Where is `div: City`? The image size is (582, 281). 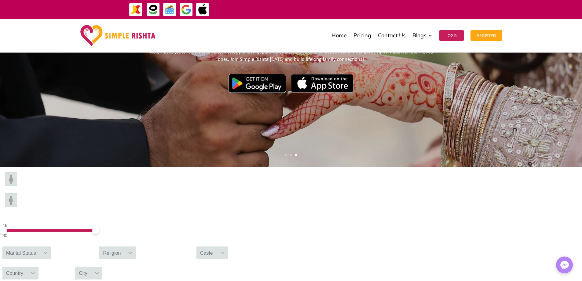
div: City is located at coordinates (83, 273).